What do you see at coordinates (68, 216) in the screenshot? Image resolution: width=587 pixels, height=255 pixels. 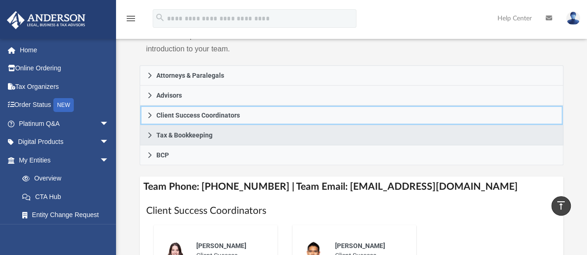 I see `a: Entity Change Request` at bounding box center [68, 216].